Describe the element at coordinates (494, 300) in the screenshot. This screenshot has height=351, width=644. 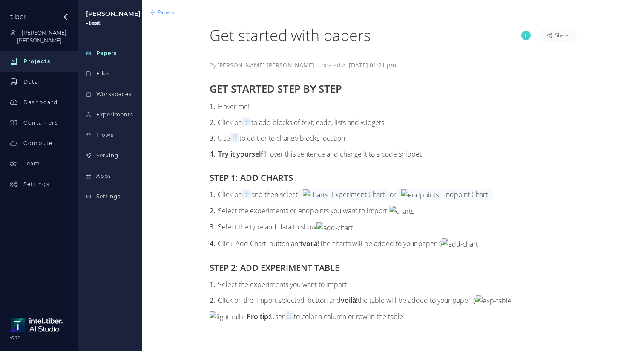
I see `img: exp-table` at that location.